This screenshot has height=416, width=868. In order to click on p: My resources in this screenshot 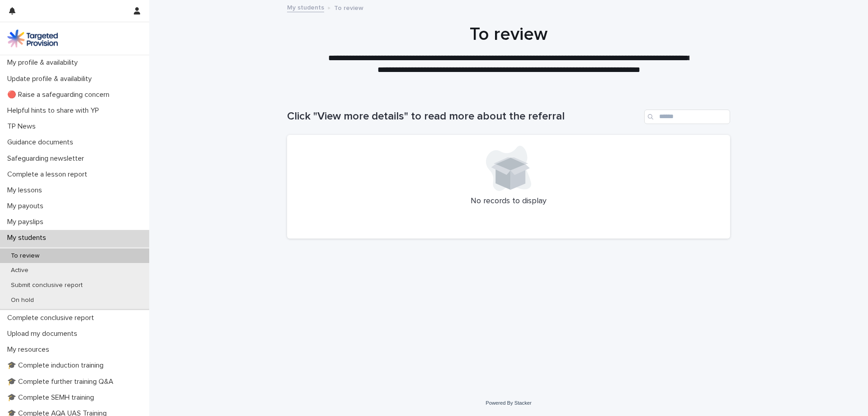, I will do `click(30, 349)`.